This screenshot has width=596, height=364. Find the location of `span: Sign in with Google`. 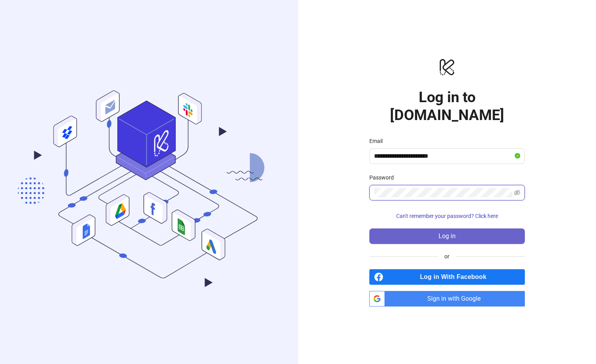

span: Sign in with Google is located at coordinates (456, 299).